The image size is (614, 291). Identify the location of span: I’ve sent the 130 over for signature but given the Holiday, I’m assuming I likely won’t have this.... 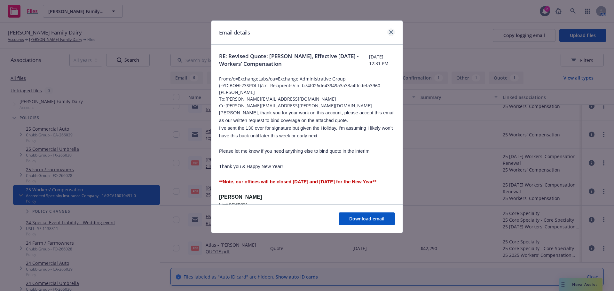
(306, 132).